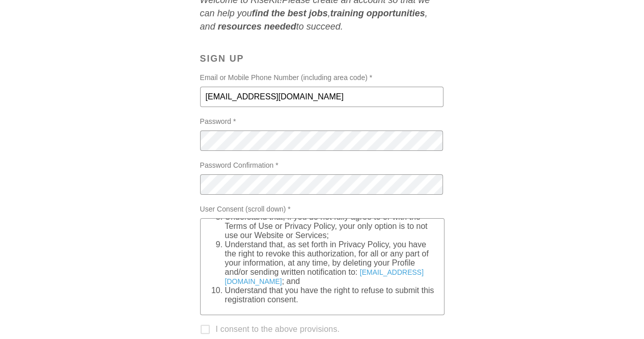 This screenshot has width=644, height=339. Describe the element at coordinates (291, 281) in the screenshot. I see `span: ; and` at that location.